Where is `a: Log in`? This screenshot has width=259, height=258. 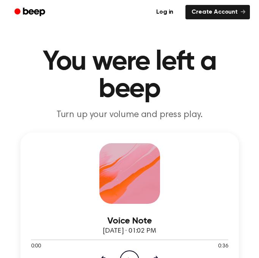
a: Log in is located at coordinates (165, 12).